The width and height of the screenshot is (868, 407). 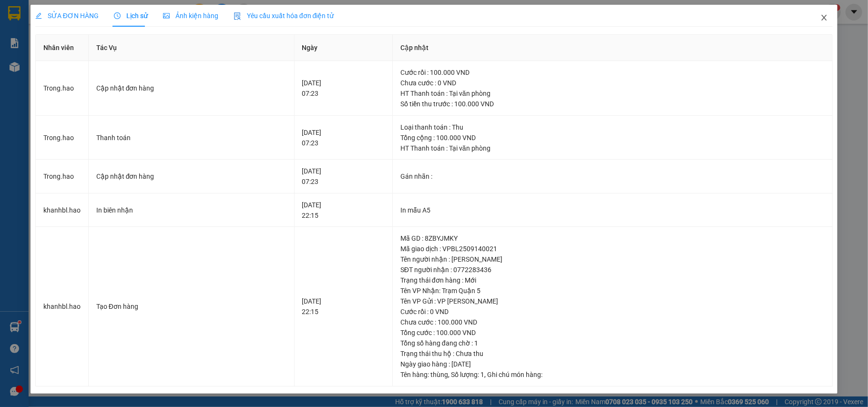 I want to click on div: Tổng cước : 100.000 VND, so click(x=613, y=333).